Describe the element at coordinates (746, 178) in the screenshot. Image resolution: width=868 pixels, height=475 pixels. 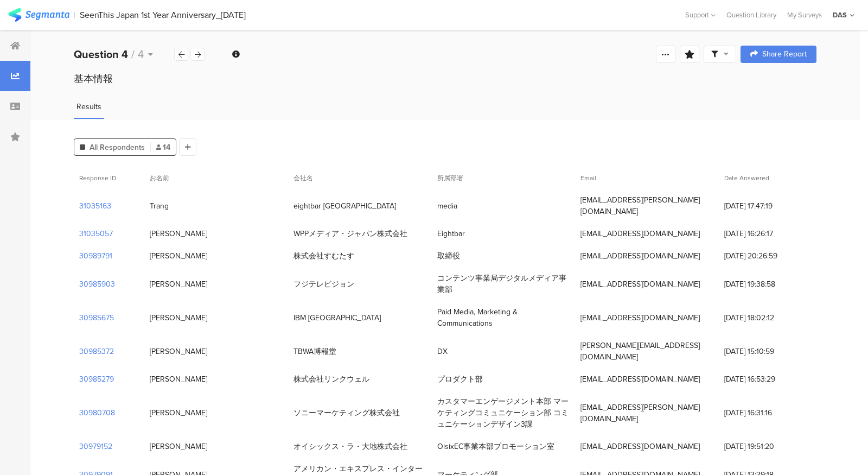
I see `span: Date Answered` at that location.